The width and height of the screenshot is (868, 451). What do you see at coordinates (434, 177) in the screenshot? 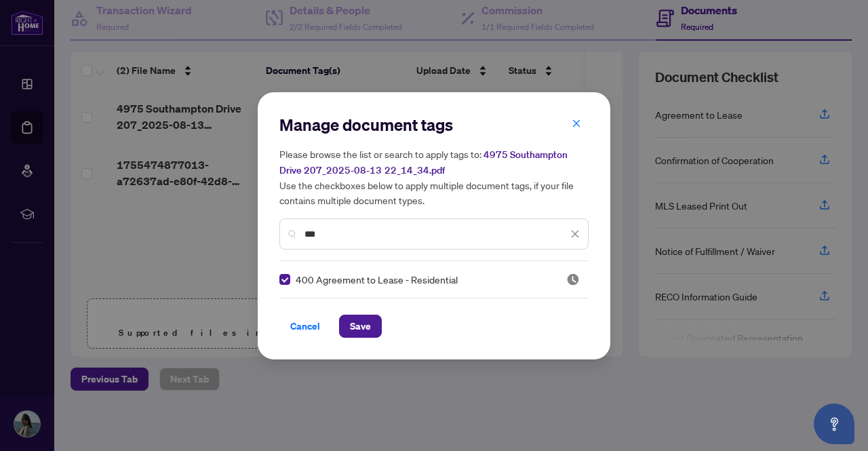
I see `h5: Please browse the list or search to apply tags to: Use the checkboxes below to apply multiple doc...` at bounding box center [434, 177].